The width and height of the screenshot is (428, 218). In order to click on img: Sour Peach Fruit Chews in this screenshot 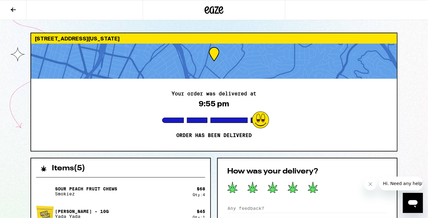, I will do `click(45, 192)`.